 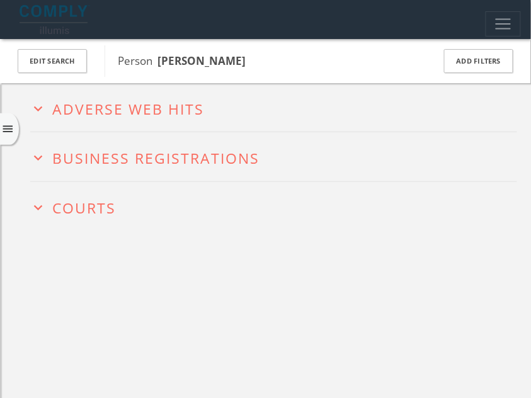 What do you see at coordinates (55, 20) in the screenshot?
I see `img: illumis` at bounding box center [55, 20].